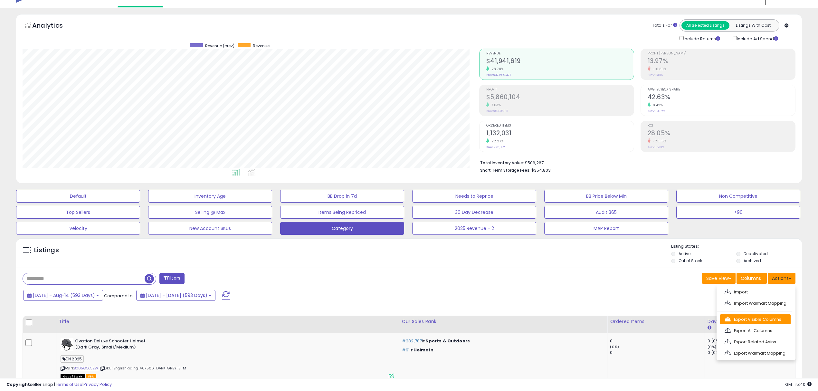 The height and width of the screenshot is (391, 818). I want to click on span: Helmets, so click(423, 350).